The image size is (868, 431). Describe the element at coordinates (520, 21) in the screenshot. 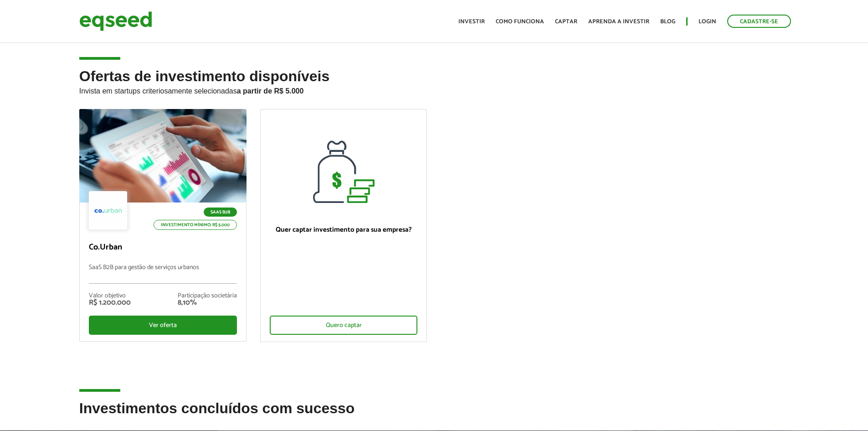

I see `a: Como funciona` at that location.